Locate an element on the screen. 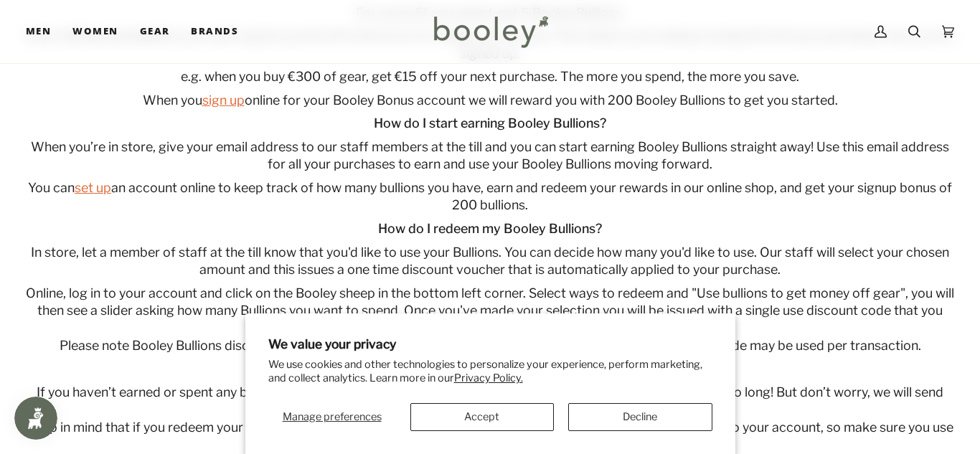  span: Manage preferences is located at coordinates (332, 417).